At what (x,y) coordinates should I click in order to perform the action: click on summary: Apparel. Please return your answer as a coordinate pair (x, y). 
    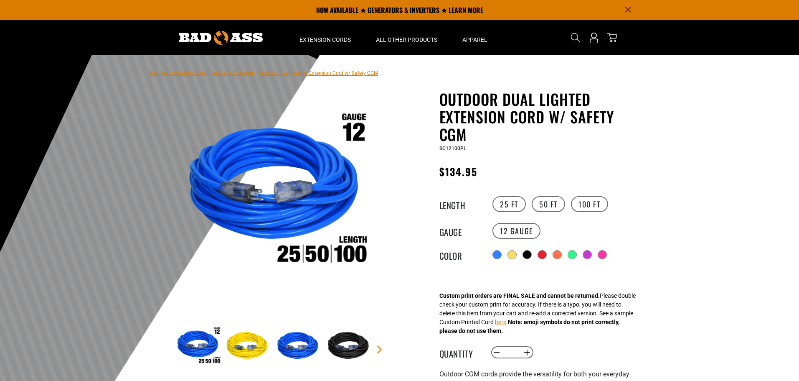
    Looking at the image, I should click on (475, 38).